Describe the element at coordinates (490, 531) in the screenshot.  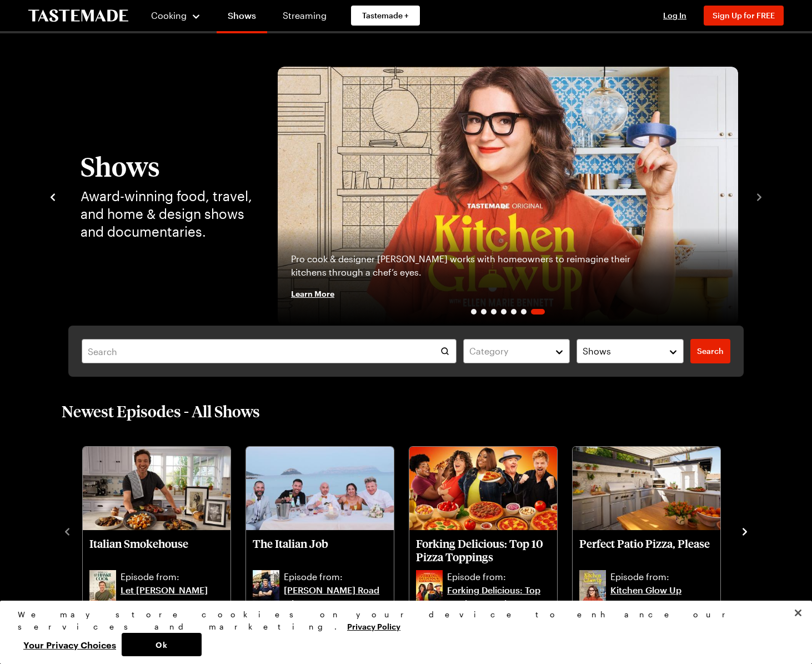
I see `div: 3 / 10` at that location.